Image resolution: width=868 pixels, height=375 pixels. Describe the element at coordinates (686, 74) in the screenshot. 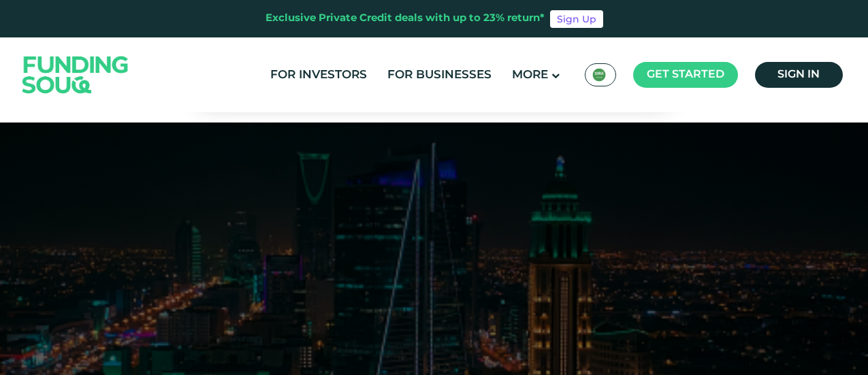

I see `span: Get started` at that location.